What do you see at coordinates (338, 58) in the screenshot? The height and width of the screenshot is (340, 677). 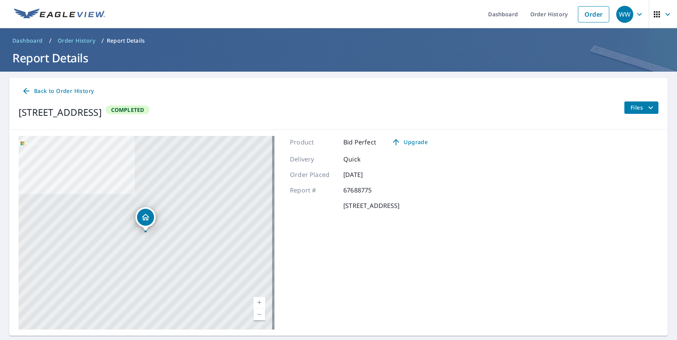 I see `h1: Report Details` at bounding box center [338, 58].